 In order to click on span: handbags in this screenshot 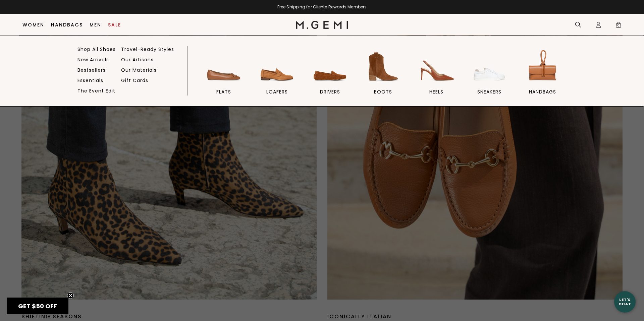, I will do `click(542, 92)`.